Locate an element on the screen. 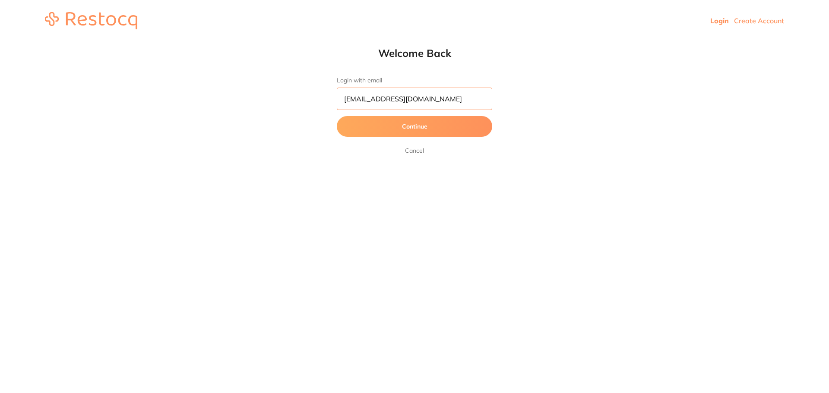 This screenshot has height=393, width=829. a: Cancel is located at coordinates (415, 151).